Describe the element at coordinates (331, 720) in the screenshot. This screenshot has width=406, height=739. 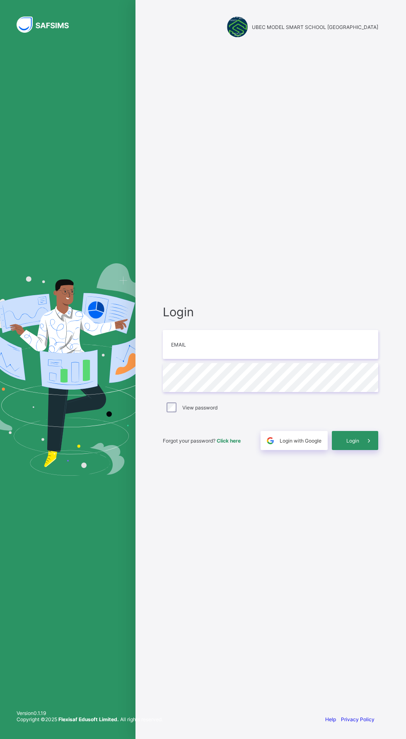
I see `a: Help` at that location.